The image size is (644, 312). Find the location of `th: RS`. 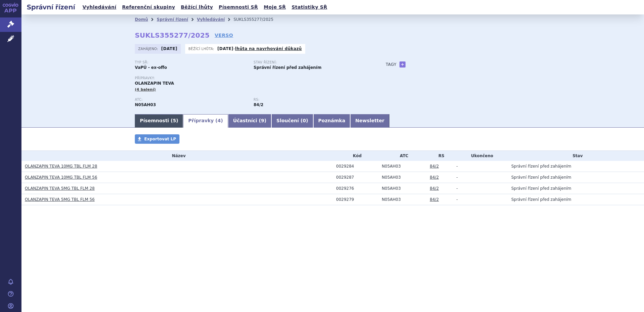

th: RS is located at coordinates (439, 156).